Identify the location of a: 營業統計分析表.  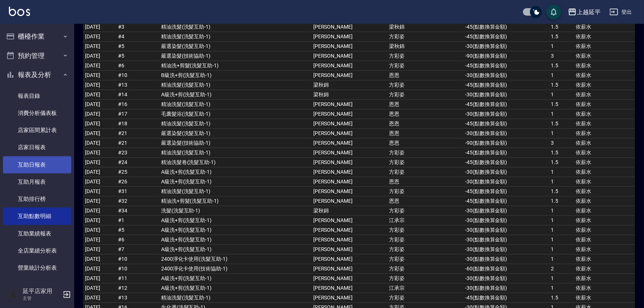
(37, 268).